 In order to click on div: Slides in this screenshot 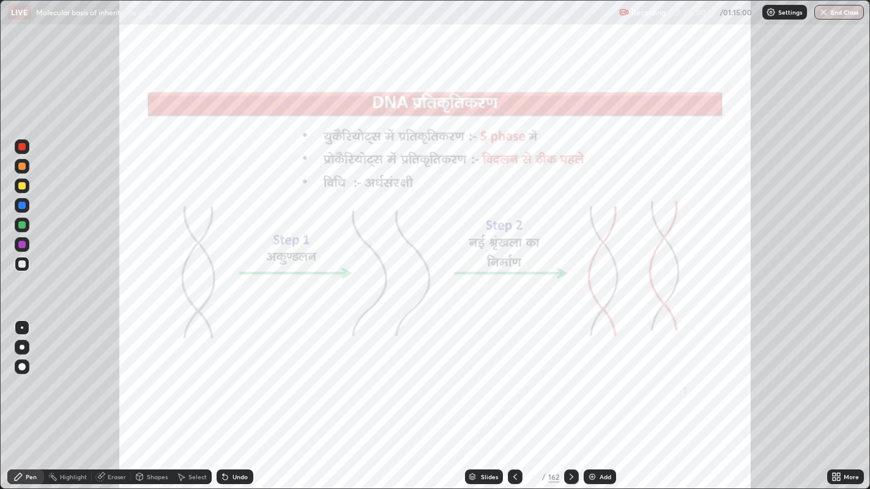, I will do `click(489, 477)`.